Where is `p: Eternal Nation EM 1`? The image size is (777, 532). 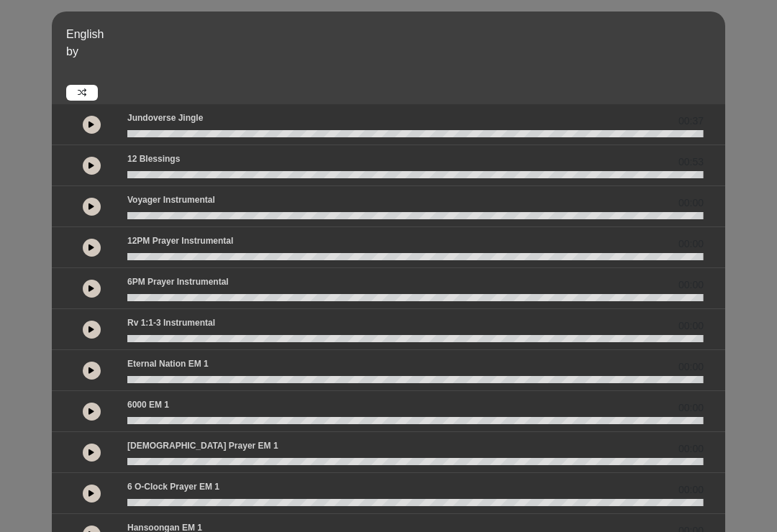 p: Eternal Nation EM 1 is located at coordinates (167, 364).